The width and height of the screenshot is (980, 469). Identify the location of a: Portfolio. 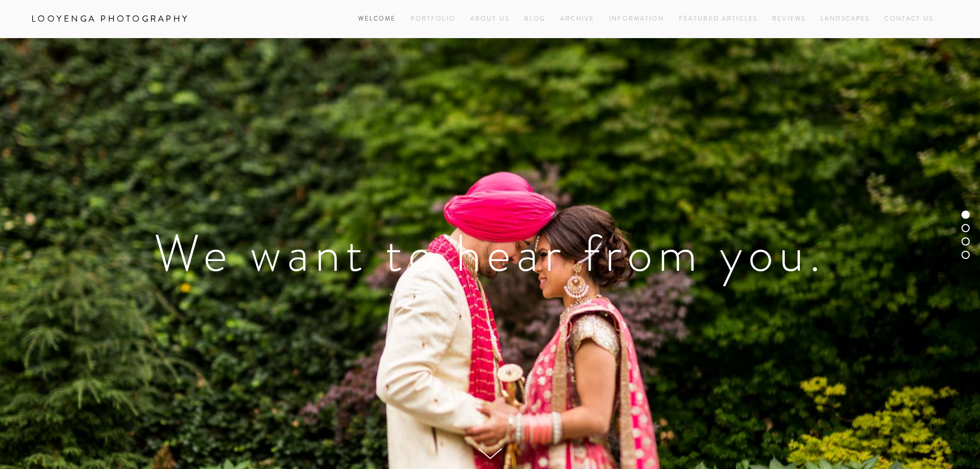
(433, 19).